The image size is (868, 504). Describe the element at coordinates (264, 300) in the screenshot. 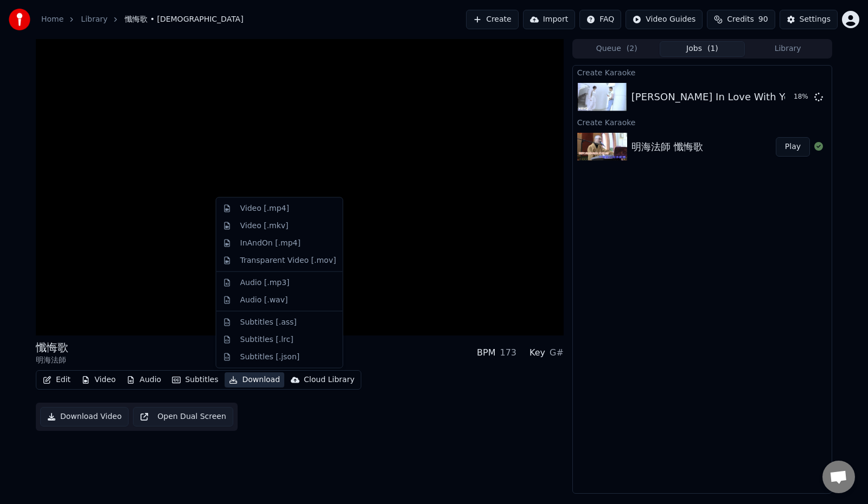

I see `div: Audio [.wav]` at that location.